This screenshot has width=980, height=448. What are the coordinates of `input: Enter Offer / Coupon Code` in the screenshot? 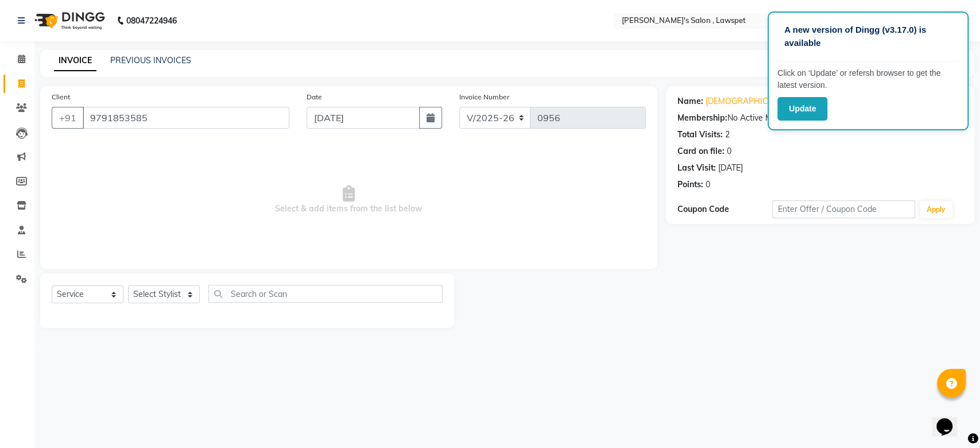 It's located at (843, 209).